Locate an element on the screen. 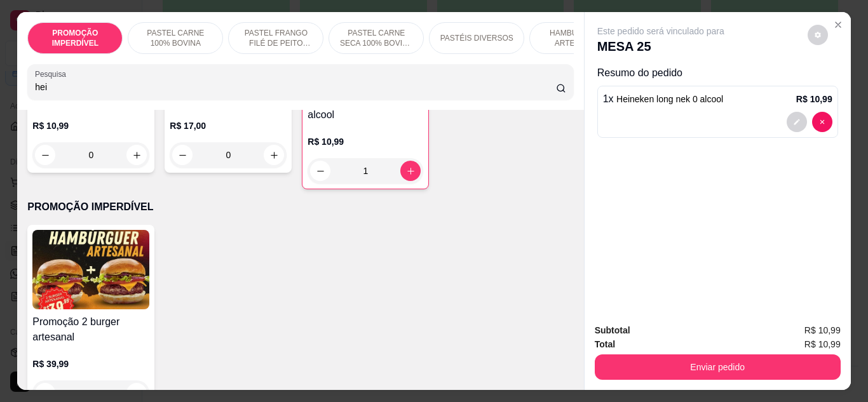  button: Close is located at coordinates (838, 25).